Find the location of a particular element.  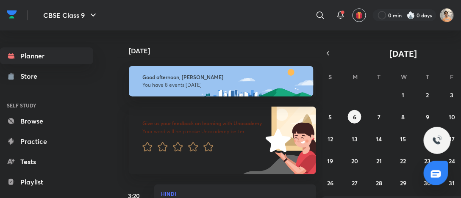

button: October 20, 2025 is located at coordinates (355, 161).